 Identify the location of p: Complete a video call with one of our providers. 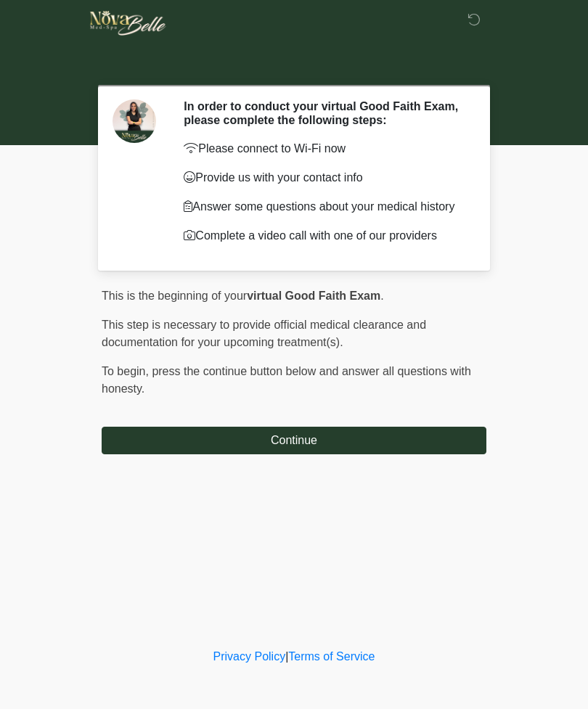
(324, 236).